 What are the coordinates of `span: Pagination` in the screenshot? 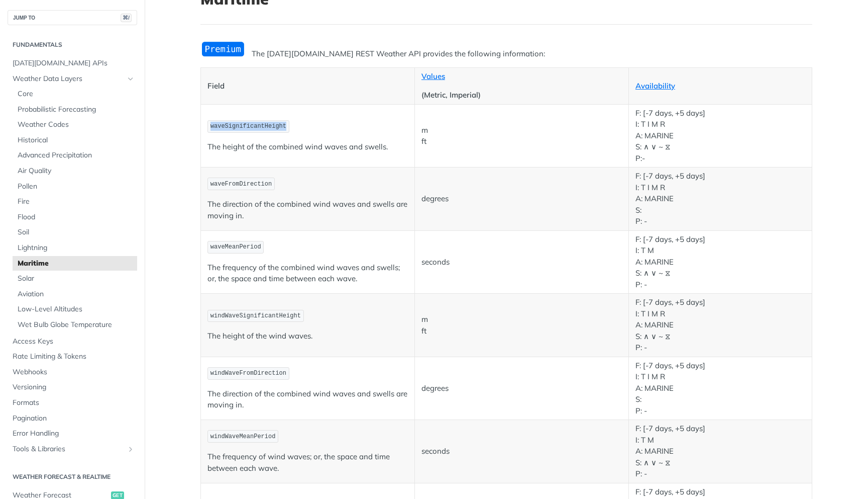 It's located at (73, 418).